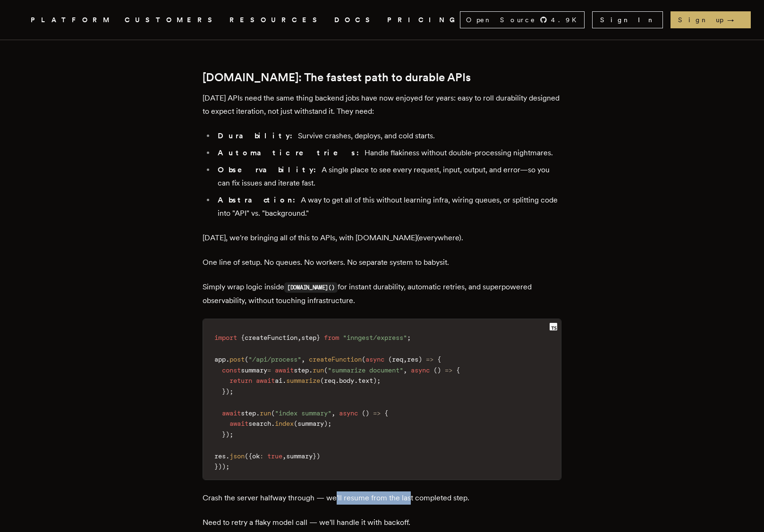 This screenshot has height=532, width=764. I want to click on strong: Observability:, so click(270, 170).